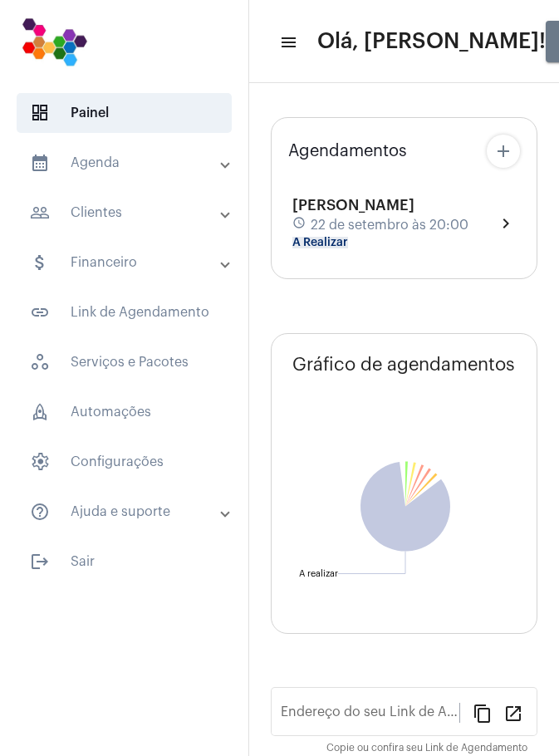 This screenshot has width=559, height=756. Describe the element at coordinates (125, 213) in the screenshot. I see `mat-panel-title: Clientes` at that location.